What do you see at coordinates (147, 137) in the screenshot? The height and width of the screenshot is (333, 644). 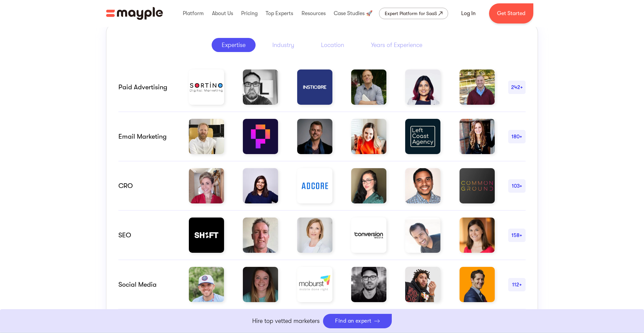 I see `div: email marketing` at bounding box center [147, 137].